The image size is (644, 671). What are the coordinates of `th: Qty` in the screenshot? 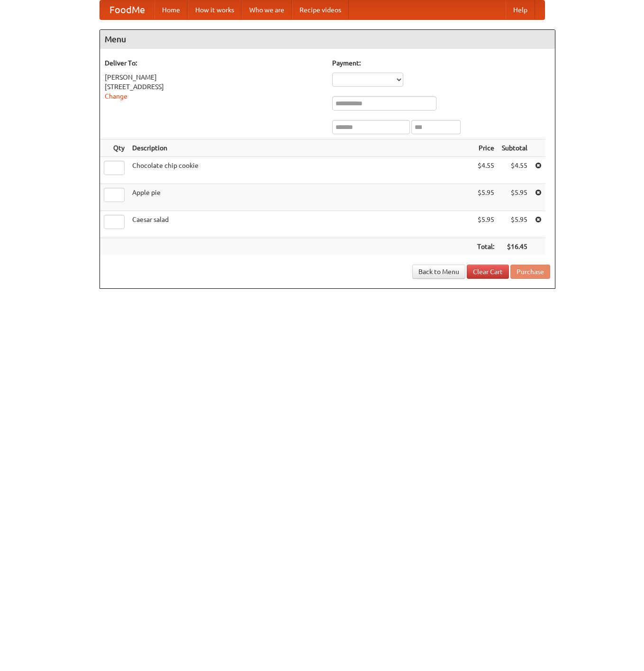 It's located at (114, 148).